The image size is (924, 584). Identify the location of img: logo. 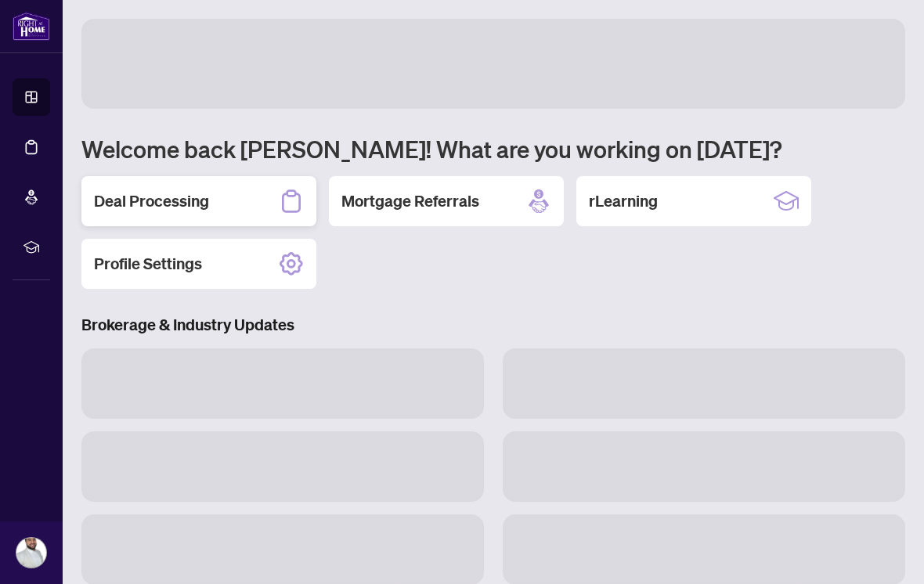
(31, 26).